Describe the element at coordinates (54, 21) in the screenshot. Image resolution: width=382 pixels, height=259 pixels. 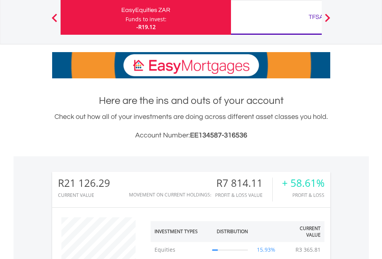
I see `button: Previous` at that location.